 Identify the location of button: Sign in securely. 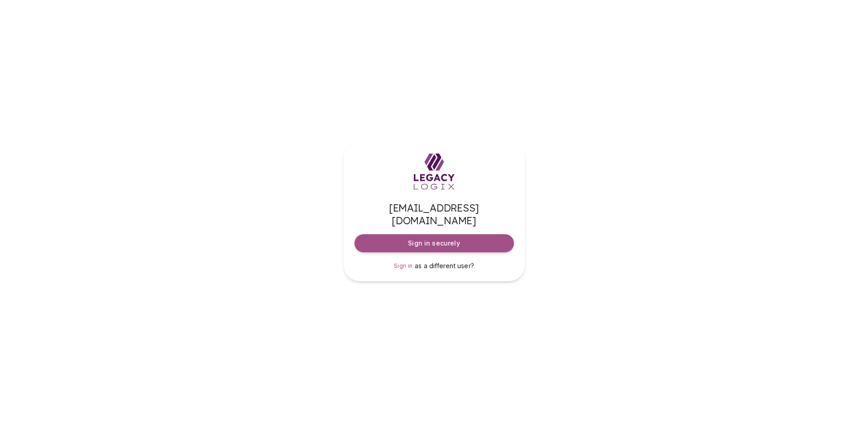
(434, 243).